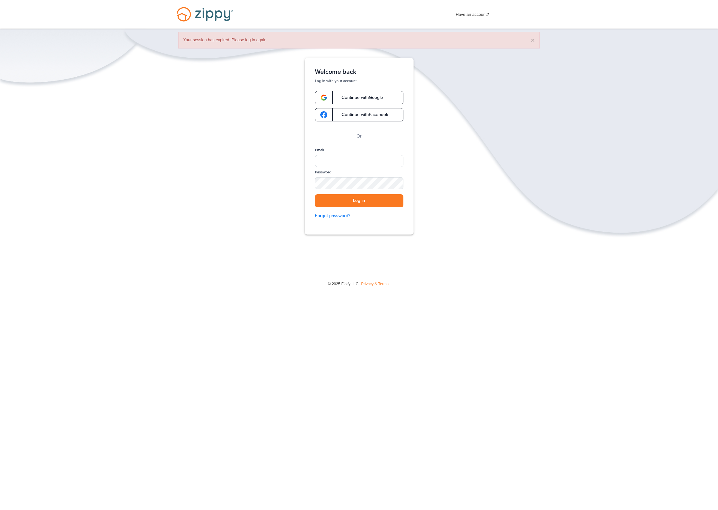 The image size is (718, 510). I want to click on label: Email, so click(319, 150).